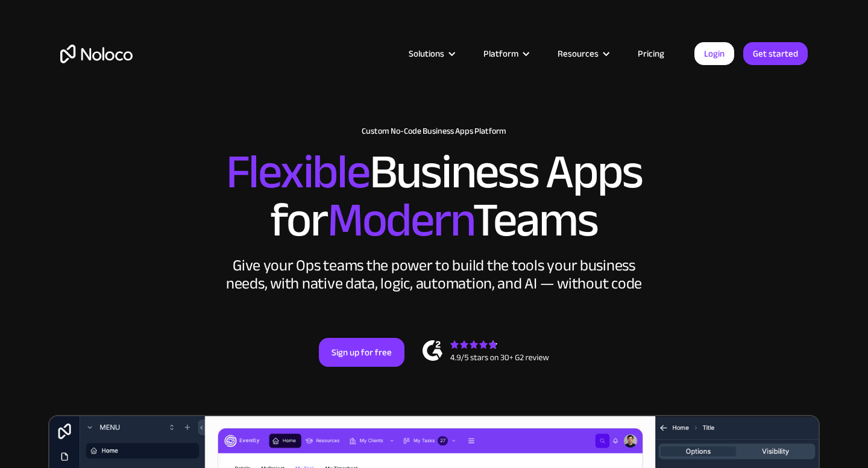 The width and height of the screenshot is (868, 468). Describe the element at coordinates (361, 352) in the screenshot. I see `a: Sign up for free` at that location.